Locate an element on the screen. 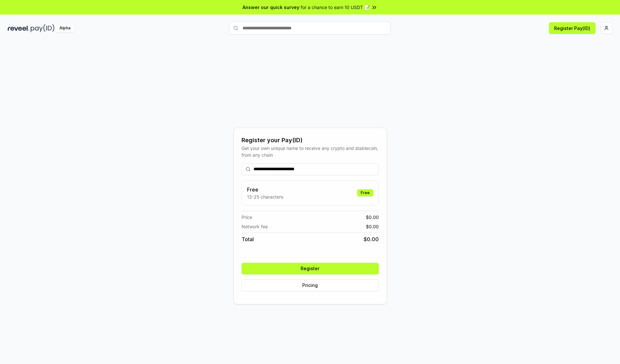 Image resolution: width=620 pixels, height=364 pixels. span: Price is located at coordinates (247, 217).